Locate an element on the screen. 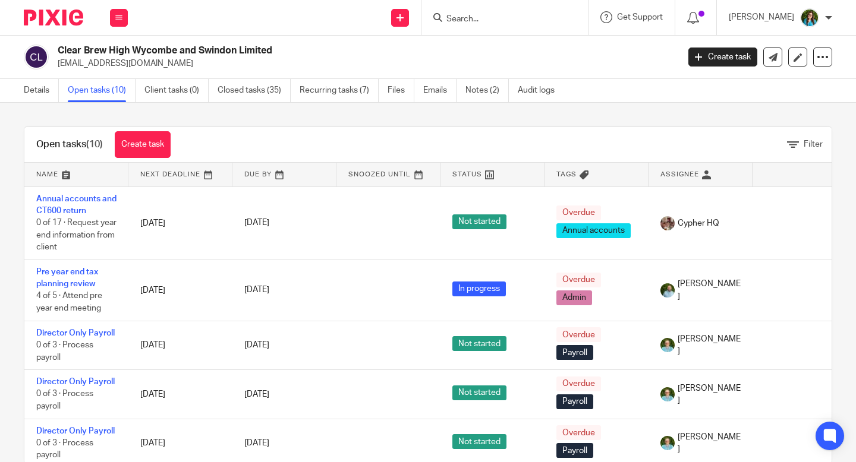  img: A9EA1D9F-5CC4-4D49-85F1-B1749FAF3577.jpeg is located at coordinates (667, 223).